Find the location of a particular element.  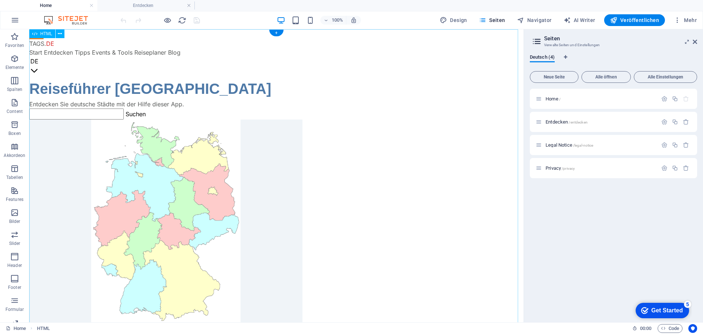

nav: breadcrumb is located at coordinates (43, 328).